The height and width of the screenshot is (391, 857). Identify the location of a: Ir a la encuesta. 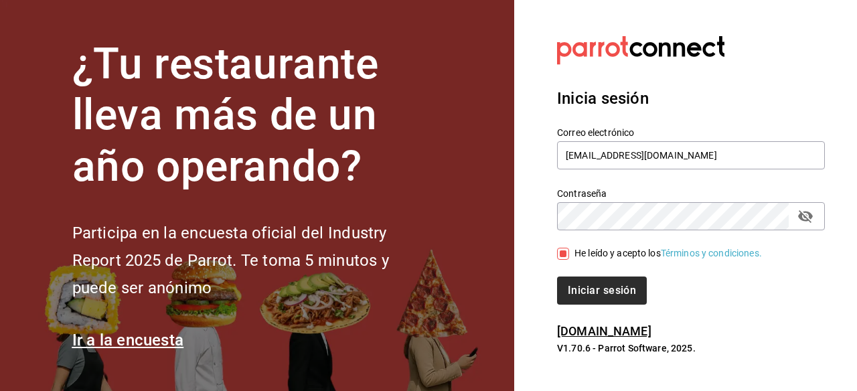
(128, 340).